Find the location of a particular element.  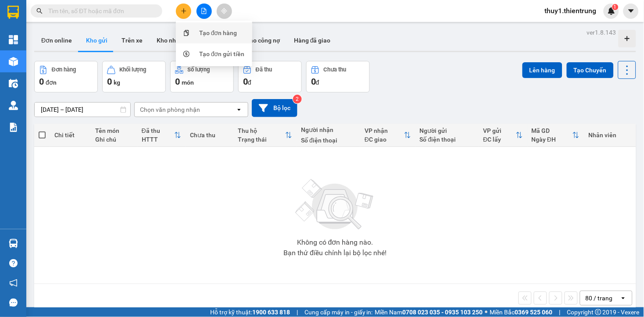

div: ĐC lấy is located at coordinates (499, 139).